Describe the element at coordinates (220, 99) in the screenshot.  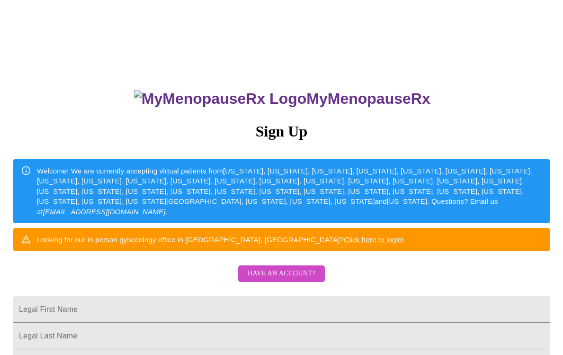
I see `img: MyMenopauseRx Logo` at that location.